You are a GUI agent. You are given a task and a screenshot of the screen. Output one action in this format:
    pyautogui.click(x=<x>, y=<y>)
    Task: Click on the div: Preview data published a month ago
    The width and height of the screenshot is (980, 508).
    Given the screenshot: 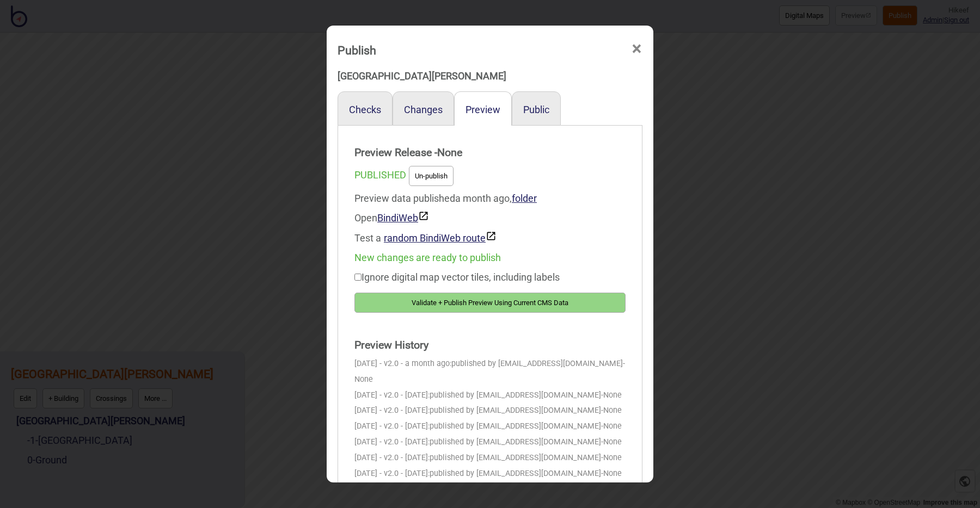 What is the action you would take?
    pyautogui.click(x=490, y=218)
    